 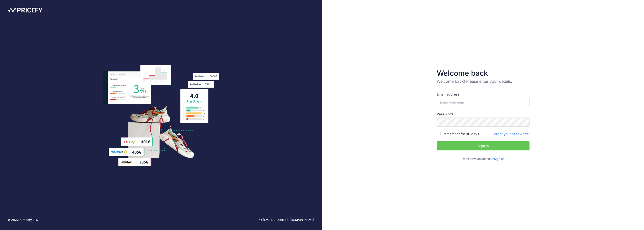 What do you see at coordinates (483, 114) in the screenshot?
I see `label: Password` at bounding box center [483, 114].